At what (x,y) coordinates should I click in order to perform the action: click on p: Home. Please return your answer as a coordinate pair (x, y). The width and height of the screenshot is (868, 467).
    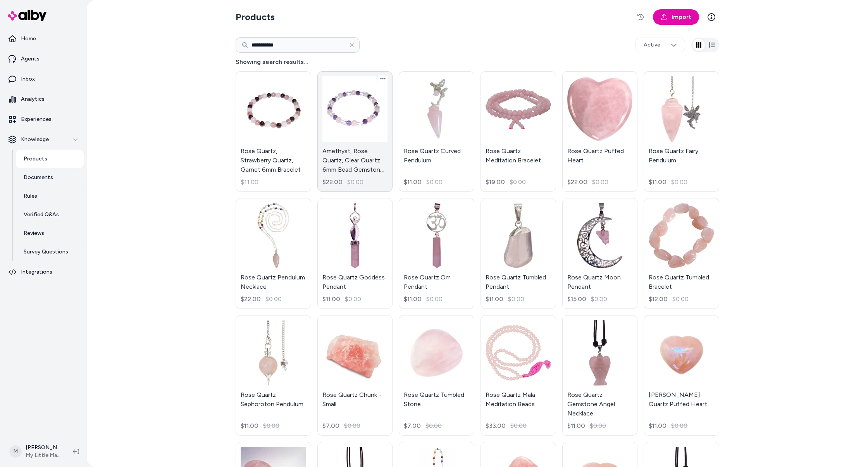
    Looking at the image, I should click on (28, 39).